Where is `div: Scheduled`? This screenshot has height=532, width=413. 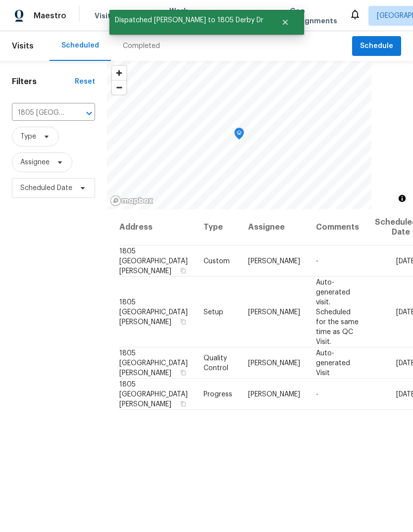 div: Scheduled is located at coordinates (80, 46).